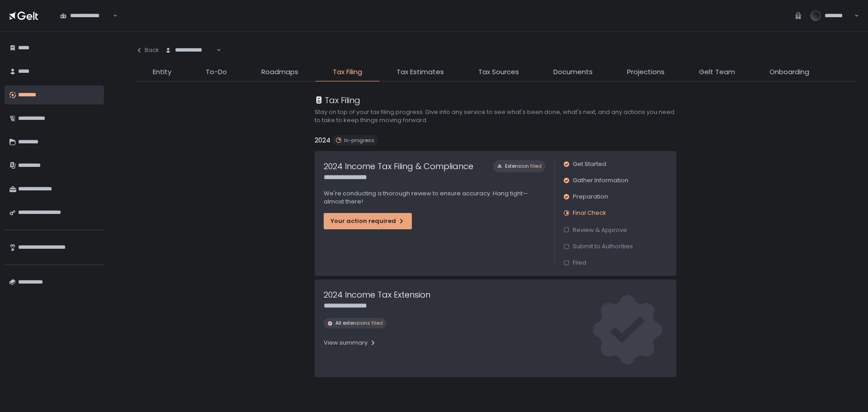 The image size is (868, 412). I want to click on span: Submit to Authorities, so click(602, 247).